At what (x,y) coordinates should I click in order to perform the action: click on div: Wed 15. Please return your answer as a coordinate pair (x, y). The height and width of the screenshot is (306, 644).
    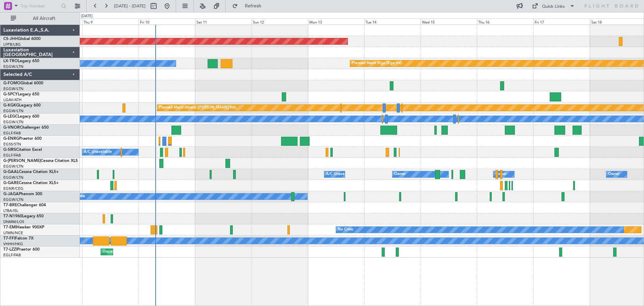
    Looking at the image, I should click on (448, 21).